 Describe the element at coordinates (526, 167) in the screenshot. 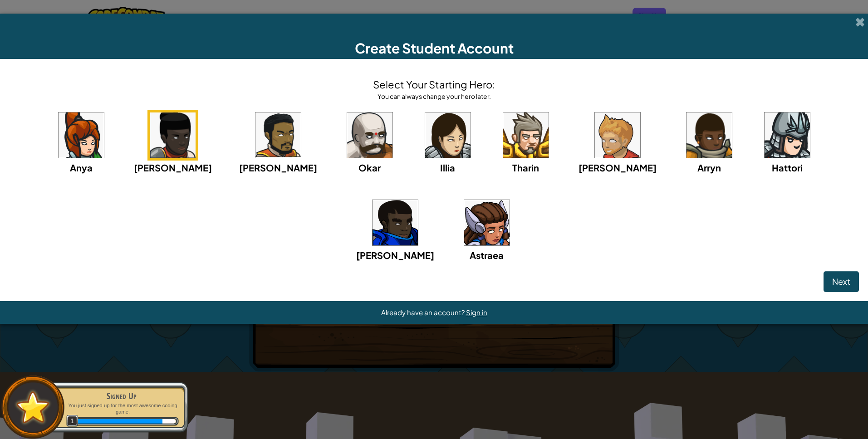

I see `span: Tharin` at that location.